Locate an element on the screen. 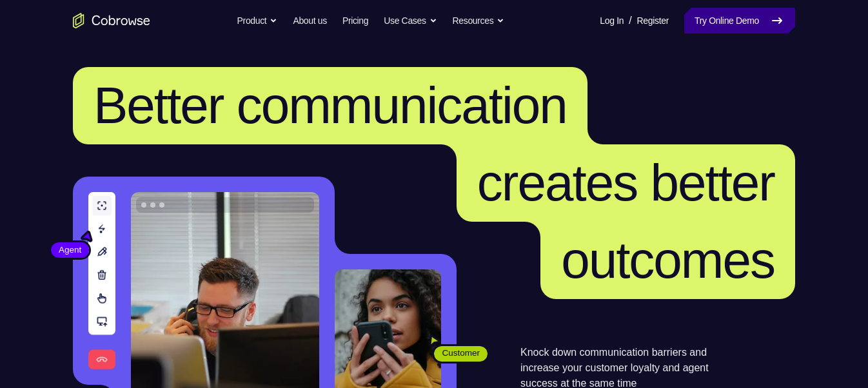 This screenshot has width=868, height=388. a: About us is located at coordinates (310, 21).